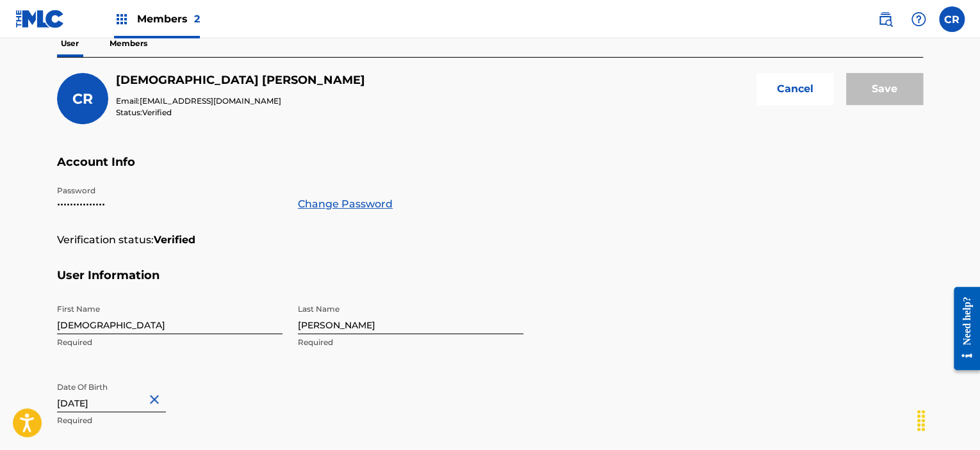  Describe the element at coordinates (157, 112) in the screenshot. I see `span: Verified` at that location.